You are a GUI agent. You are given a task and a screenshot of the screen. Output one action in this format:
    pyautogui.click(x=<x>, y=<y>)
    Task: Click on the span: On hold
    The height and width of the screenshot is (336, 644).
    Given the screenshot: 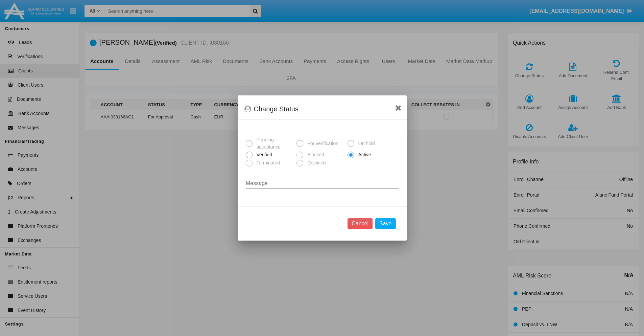 What is the action you would take?
    pyautogui.click(x=365, y=143)
    